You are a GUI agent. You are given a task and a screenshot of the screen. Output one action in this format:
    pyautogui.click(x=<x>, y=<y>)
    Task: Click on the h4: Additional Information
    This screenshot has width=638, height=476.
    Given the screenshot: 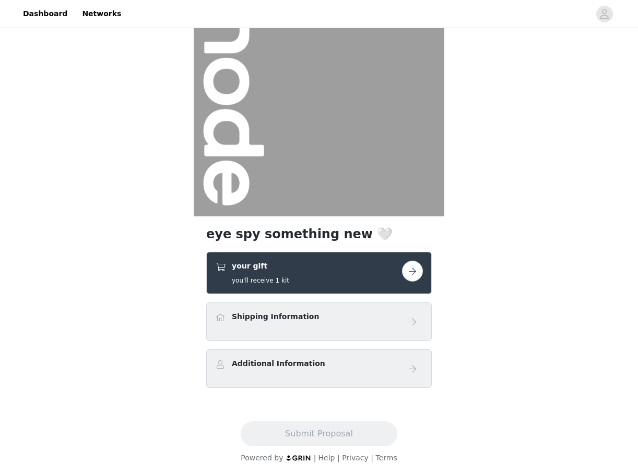 What is the action you would take?
    pyautogui.click(x=278, y=364)
    